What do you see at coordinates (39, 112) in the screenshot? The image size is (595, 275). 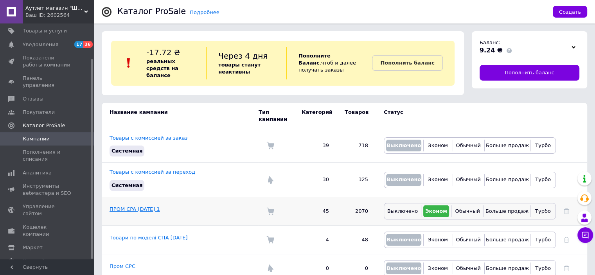 I see `span: Покупатели` at bounding box center [39, 112].